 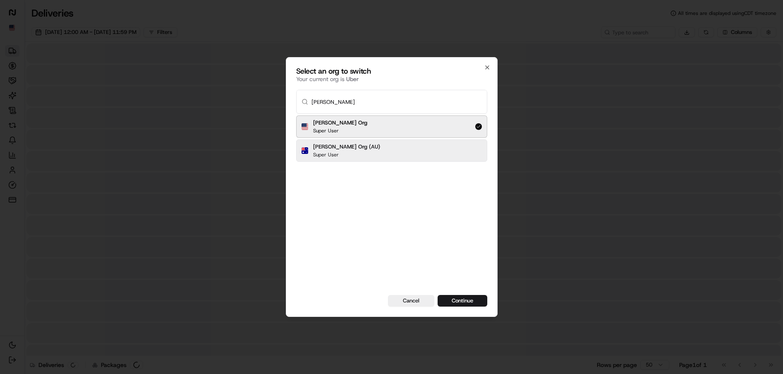 I want to click on p: Your current org is, so click(x=392, y=79).